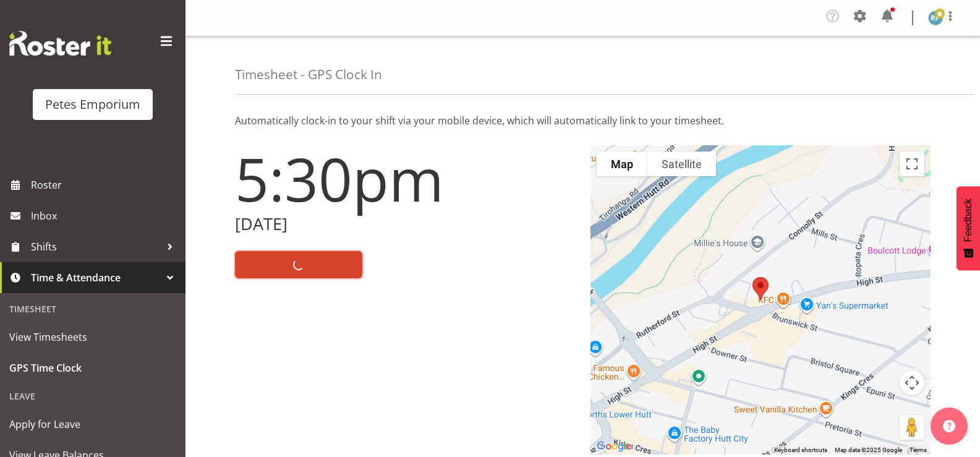 The height and width of the screenshot is (457, 980). I want to click on span: Feedback, so click(968, 220).